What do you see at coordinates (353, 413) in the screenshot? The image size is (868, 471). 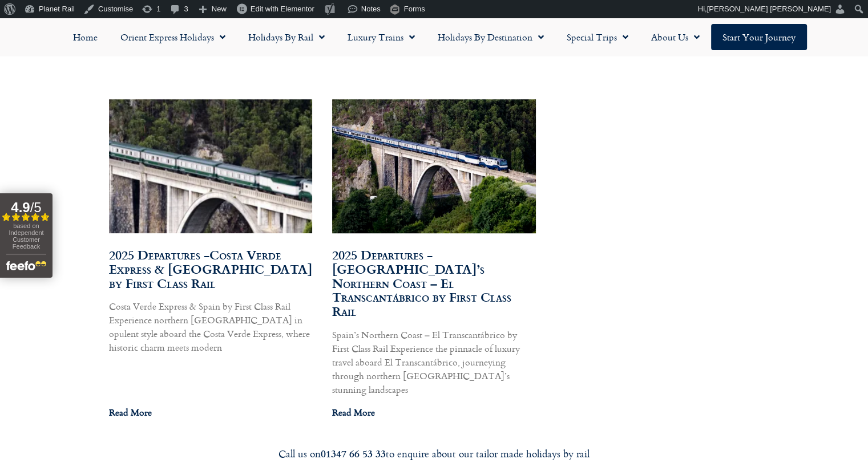 I see `a: Read more about 2025 Departures -Spain’s Northern Coast – El Transcantábrico by First Class Rail` at bounding box center [353, 413].